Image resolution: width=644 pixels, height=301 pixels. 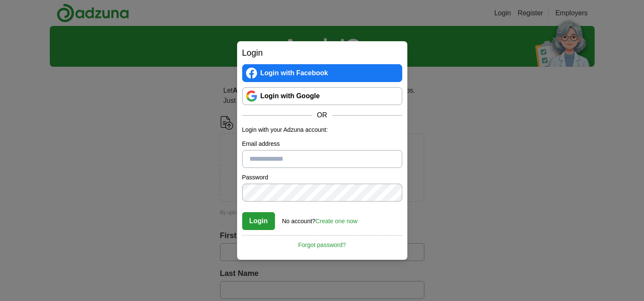 What do you see at coordinates (320, 219) in the screenshot?
I see `div: No account?` at bounding box center [320, 219].